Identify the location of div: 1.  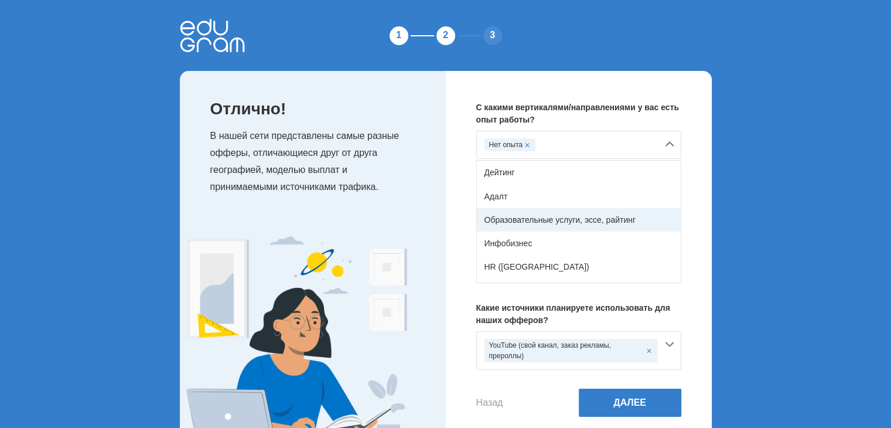
(399, 36).